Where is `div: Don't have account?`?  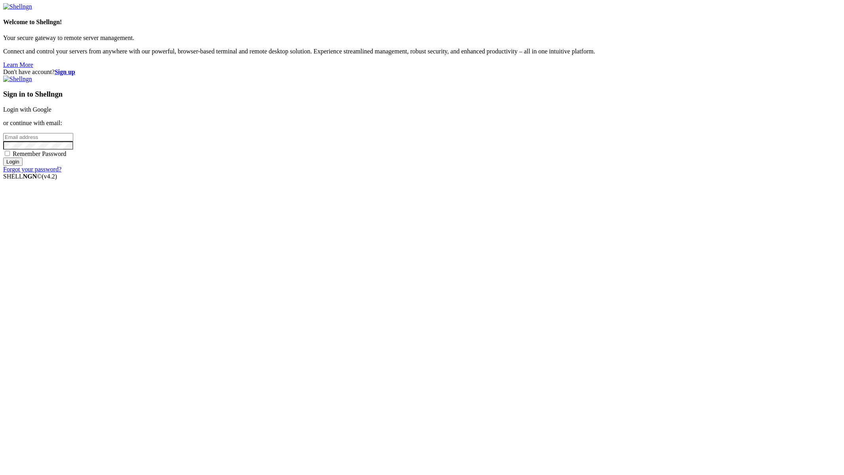 div: Don't have account? is located at coordinates (422, 72).